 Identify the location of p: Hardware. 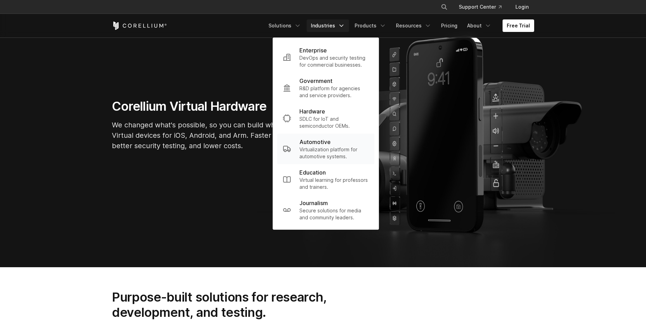
(312, 112).